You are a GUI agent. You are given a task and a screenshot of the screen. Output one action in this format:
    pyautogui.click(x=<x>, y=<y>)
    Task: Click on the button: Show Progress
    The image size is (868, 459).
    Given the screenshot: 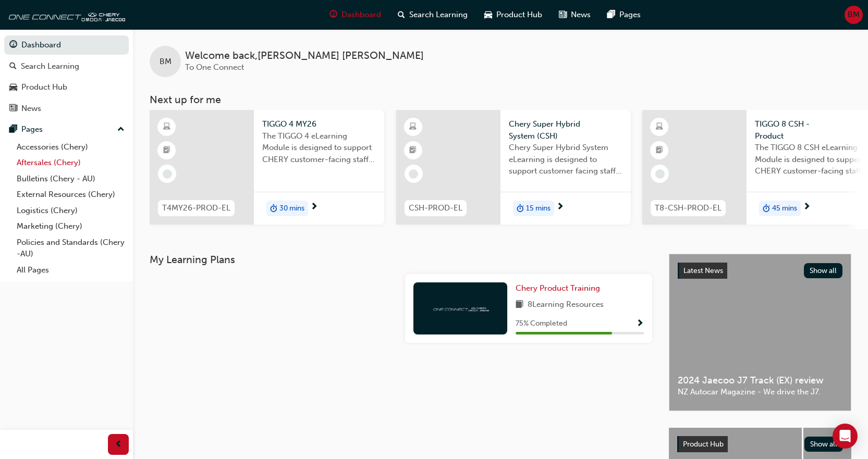 What is the action you would take?
    pyautogui.click(x=640, y=323)
    